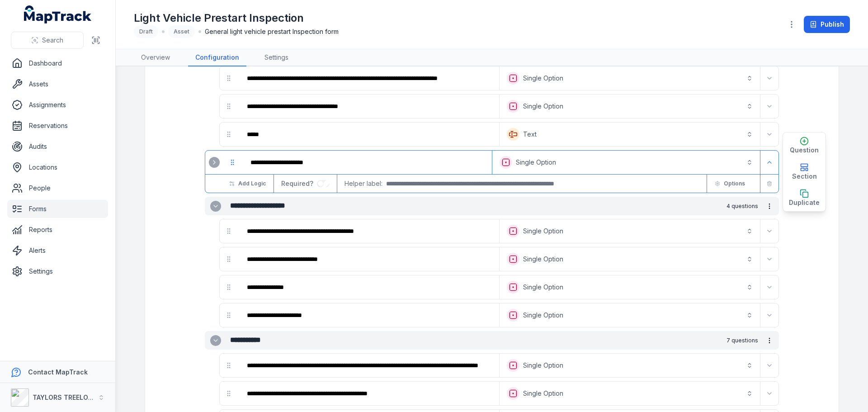 The height and width of the screenshot is (412, 868). What do you see at coordinates (804, 202) in the screenshot?
I see `span: Duplicate` at bounding box center [804, 202].